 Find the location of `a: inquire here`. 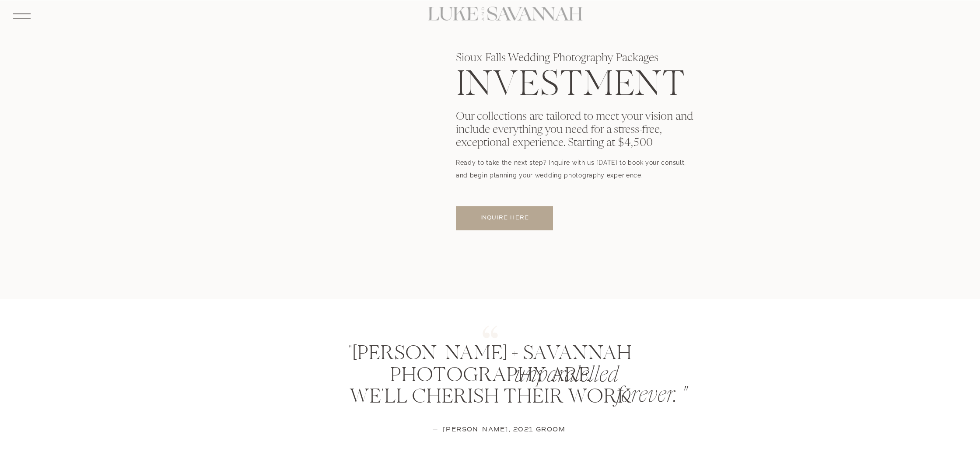

a: inquire here is located at coordinates (504, 218).